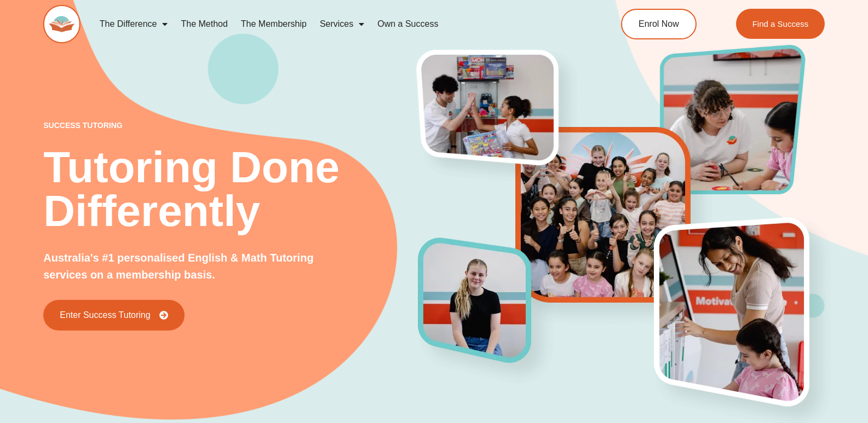 This screenshot has width=868, height=423. Describe the element at coordinates (231, 125) in the screenshot. I see `p: success tutoring` at that location.